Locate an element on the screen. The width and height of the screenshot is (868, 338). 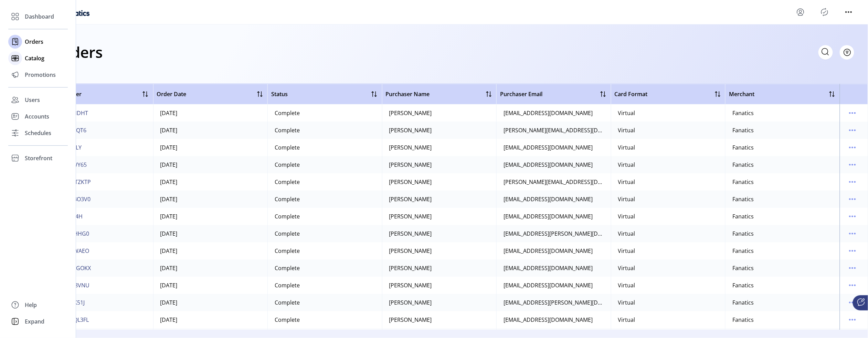
span: Promotions is located at coordinates (40, 75).